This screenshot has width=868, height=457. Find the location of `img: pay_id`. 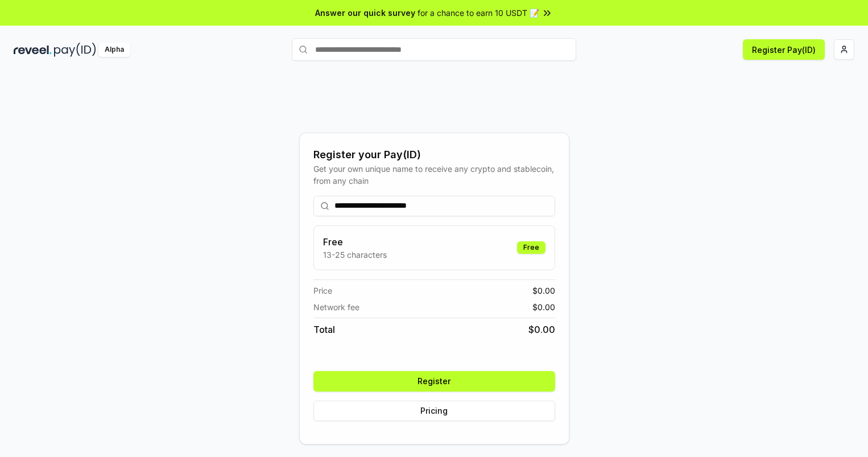

img: pay_id is located at coordinates (75, 50).